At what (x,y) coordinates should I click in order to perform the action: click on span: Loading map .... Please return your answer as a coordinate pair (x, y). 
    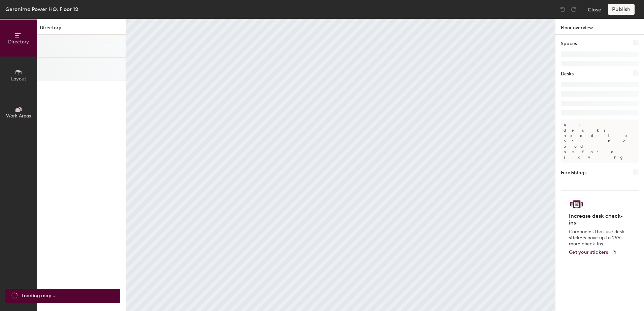
    Looking at the image, I should click on (39, 296).